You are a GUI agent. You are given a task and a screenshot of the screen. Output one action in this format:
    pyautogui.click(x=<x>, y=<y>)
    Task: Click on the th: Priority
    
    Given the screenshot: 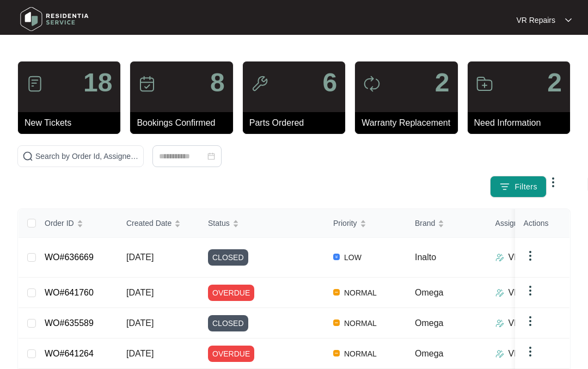 What is the action you would take?
    pyautogui.click(x=365, y=223)
    